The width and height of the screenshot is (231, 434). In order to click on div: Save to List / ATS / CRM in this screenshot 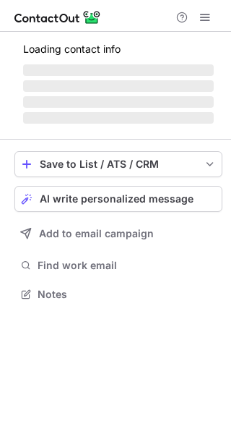, I will do `click(119, 164)`.